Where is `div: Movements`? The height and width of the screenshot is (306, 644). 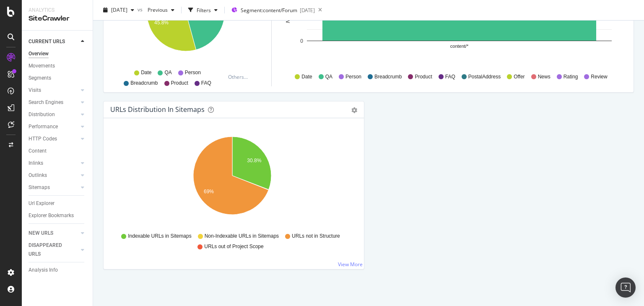 div: Movements is located at coordinates (42, 66).